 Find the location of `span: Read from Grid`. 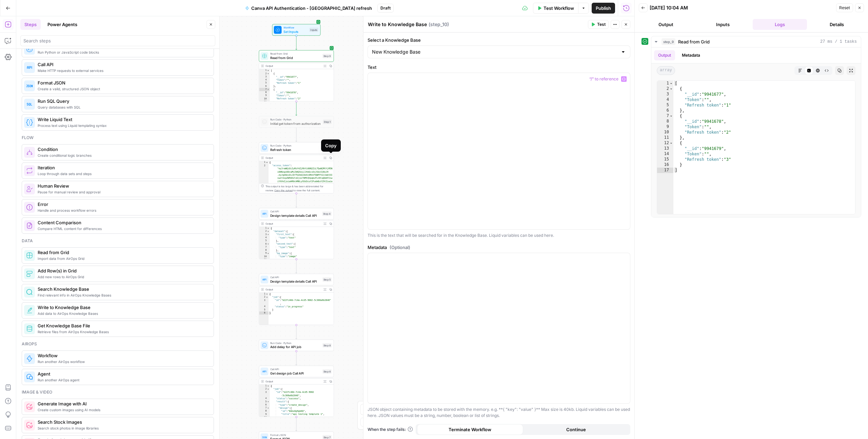

span: Read from Grid is located at coordinates (295, 54).